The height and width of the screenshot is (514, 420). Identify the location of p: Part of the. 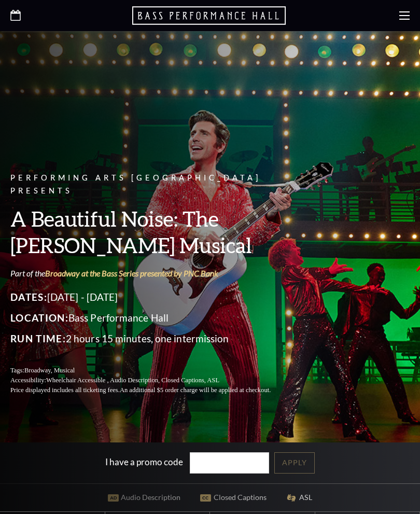
(153, 274).